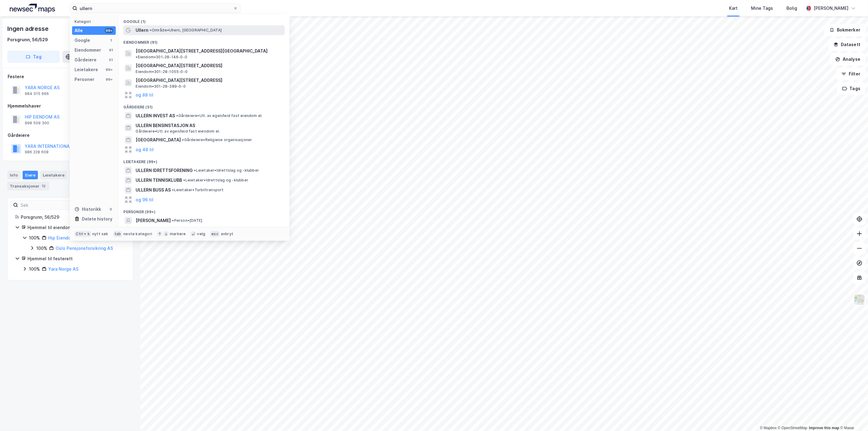 The image size is (868, 431). What do you see at coordinates (204, 160) in the screenshot?
I see `div: Leietakere (99+)` at bounding box center [204, 160].